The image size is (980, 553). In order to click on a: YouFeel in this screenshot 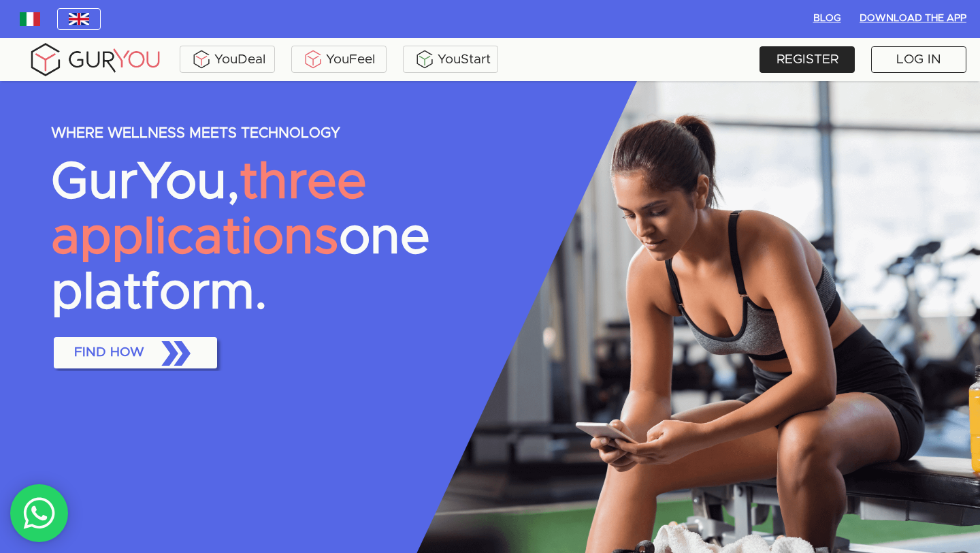, I will do `click(339, 59)`.